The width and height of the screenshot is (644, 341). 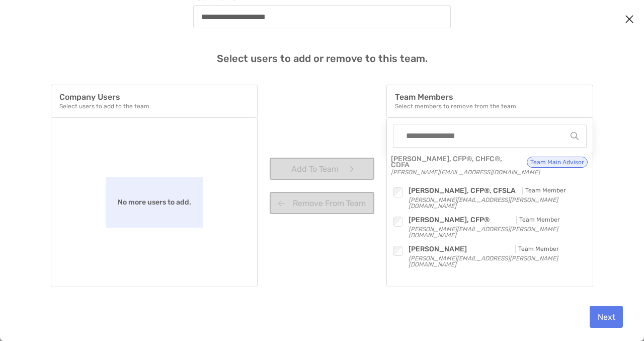 What do you see at coordinates (154, 97) in the screenshot?
I see `h3: Company Users` at bounding box center [154, 97].